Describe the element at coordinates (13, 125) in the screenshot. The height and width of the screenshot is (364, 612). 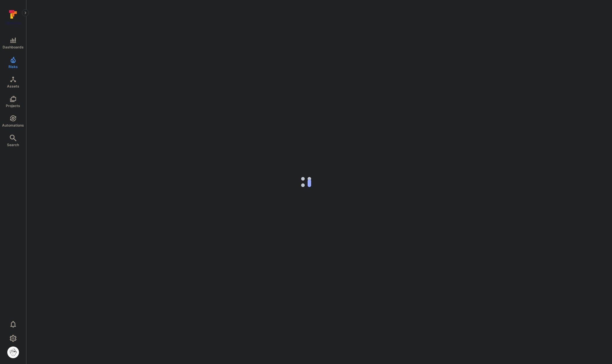
I see `span: Automations` at that location.